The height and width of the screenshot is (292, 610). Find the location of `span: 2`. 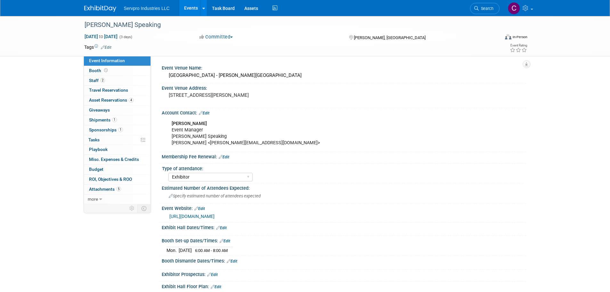

span: 2 is located at coordinates (102, 80).